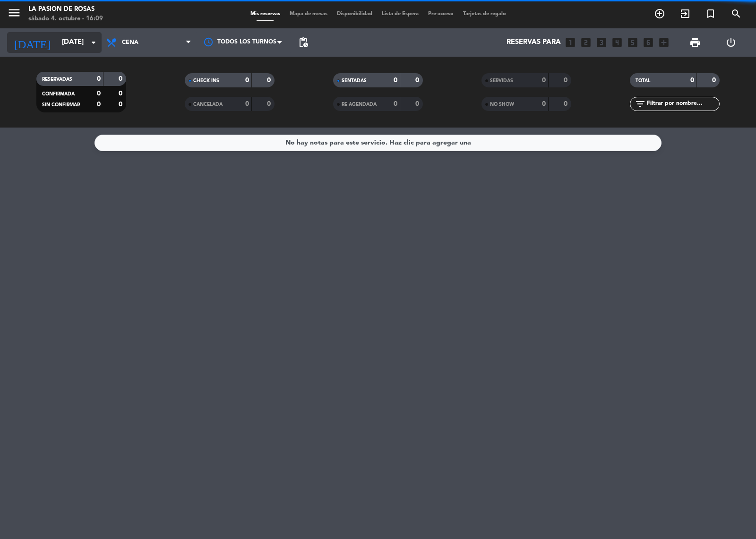 The height and width of the screenshot is (539, 756). Describe the element at coordinates (58, 94) in the screenshot. I see `span: CONFIRMADA` at that location.